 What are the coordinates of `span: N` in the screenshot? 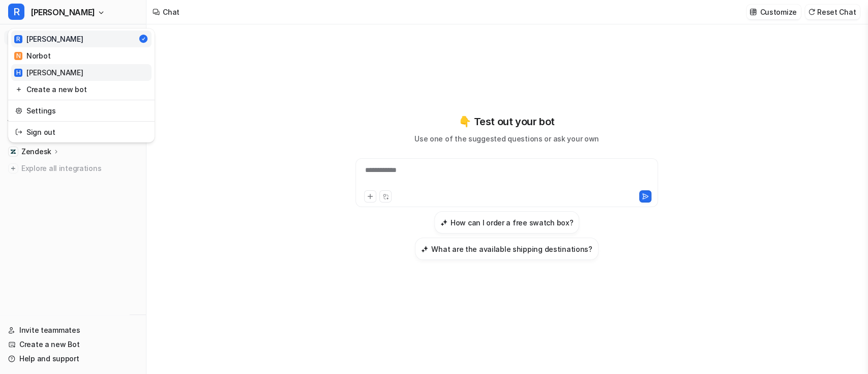 It's located at (18, 56).